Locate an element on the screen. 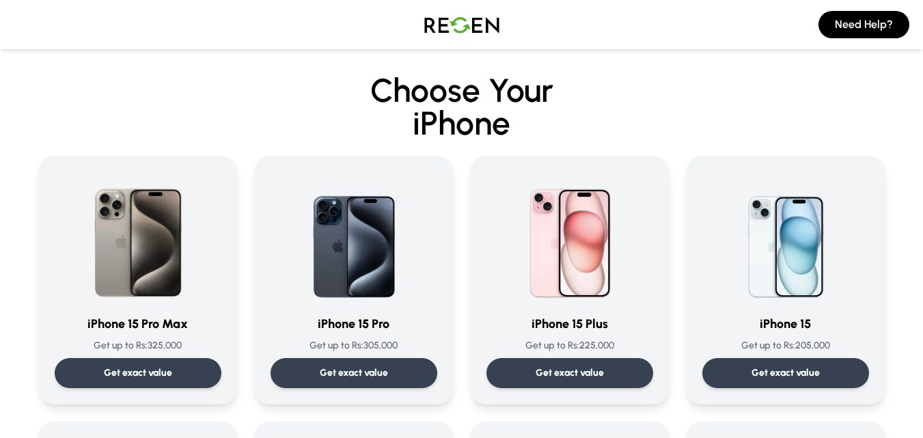  p: Get up to Rs: 225,000 is located at coordinates (570, 346).